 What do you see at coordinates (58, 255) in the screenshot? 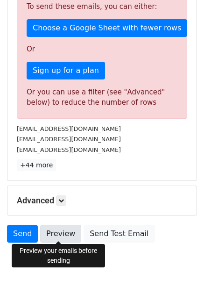
I see `div: Preview your emails before sending` at bounding box center [58, 255].